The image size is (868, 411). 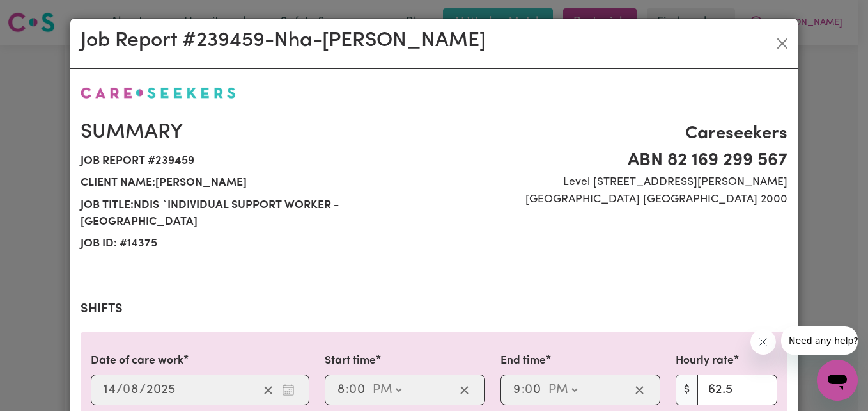 What do you see at coordinates (289, 390) in the screenshot?
I see `button: Enter the date of care work` at bounding box center [289, 390].